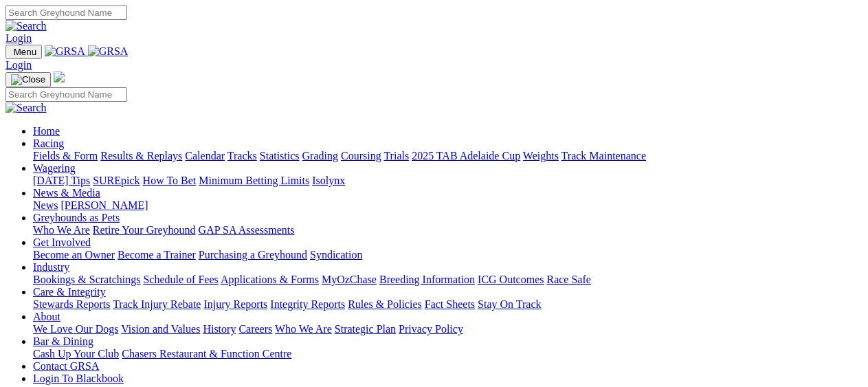  What do you see at coordinates (603, 156) in the screenshot?
I see `a: Track Maintenance` at bounding box center [603, 156].